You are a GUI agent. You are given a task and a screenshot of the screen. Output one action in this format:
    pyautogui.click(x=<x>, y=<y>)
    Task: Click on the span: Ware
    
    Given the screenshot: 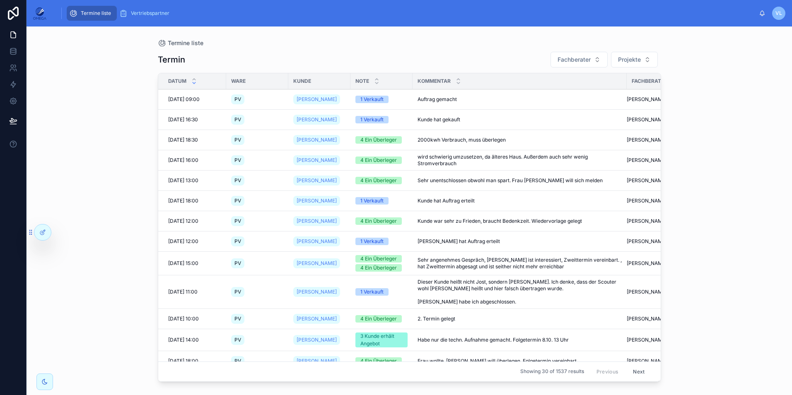 What is the action you would take?
    pyautogui.click(x=238, y=81)
    